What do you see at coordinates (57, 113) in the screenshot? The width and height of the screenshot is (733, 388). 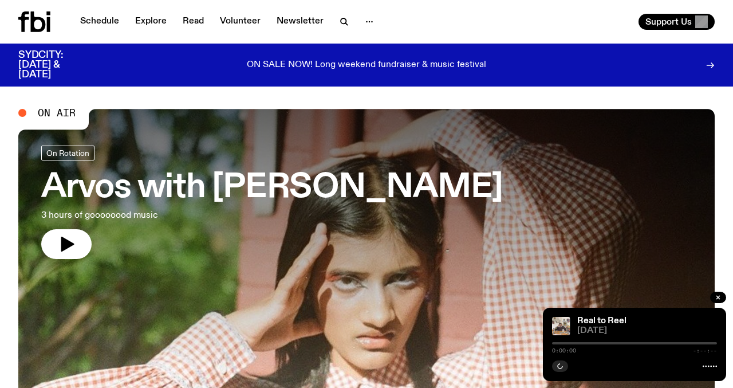 I see `span: On Air` at bounding box center [57, 113].